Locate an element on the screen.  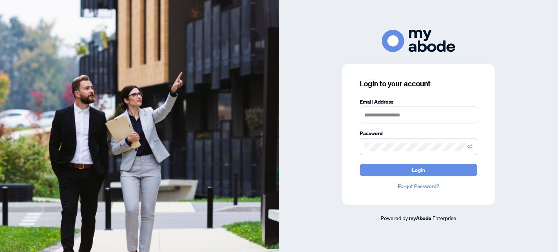
span: Login is located at coordinates (418, 170).